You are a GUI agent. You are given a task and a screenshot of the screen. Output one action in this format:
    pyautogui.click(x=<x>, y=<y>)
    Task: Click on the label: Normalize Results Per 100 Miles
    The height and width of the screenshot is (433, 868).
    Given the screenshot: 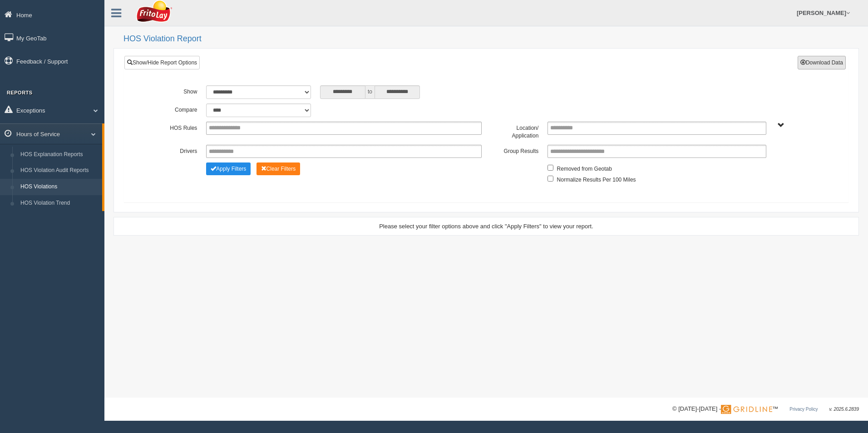 What is the action you would take?
    pyautogui.click(x=597, y=179)
    